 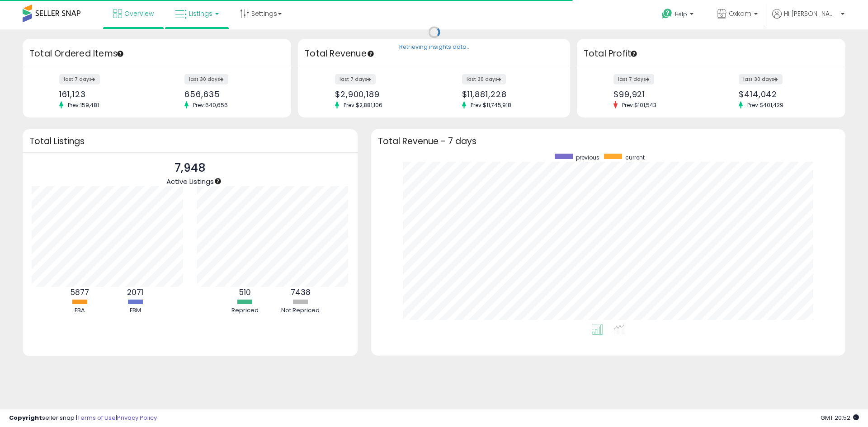 I want to click on span: Active Listings, so click(x=190, y=182).